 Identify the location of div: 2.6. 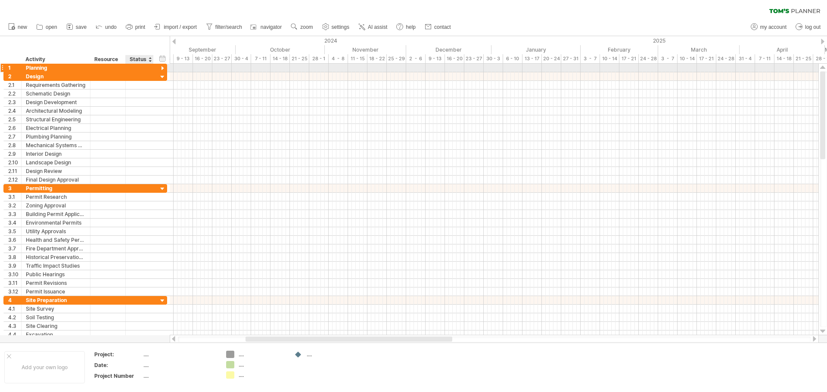
(15, 128).